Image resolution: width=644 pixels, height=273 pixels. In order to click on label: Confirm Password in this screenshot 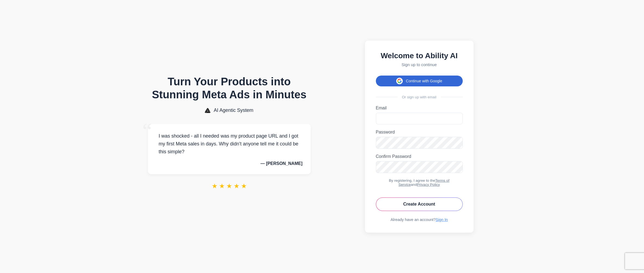, I will do `click(419, 156)`.